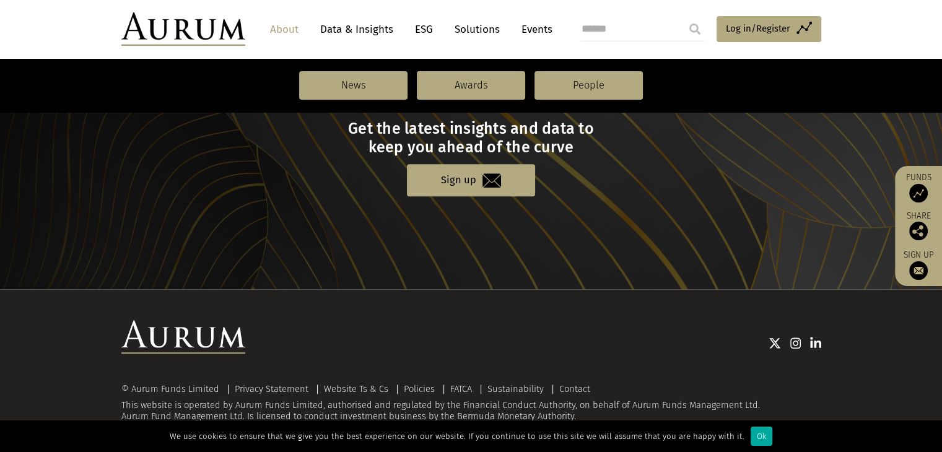  Describe the element at coordinates (284, 29) in the screenshot. I see `a: About` at that location.